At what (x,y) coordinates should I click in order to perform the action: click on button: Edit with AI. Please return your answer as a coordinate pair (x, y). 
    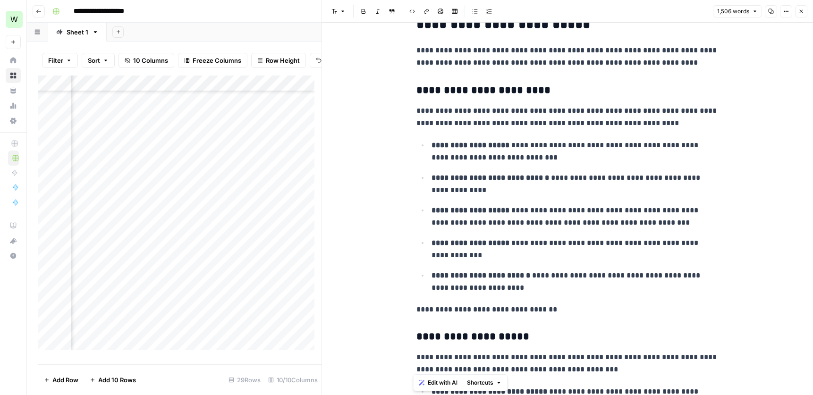
    Looking at the image, I should click on (438, 383).